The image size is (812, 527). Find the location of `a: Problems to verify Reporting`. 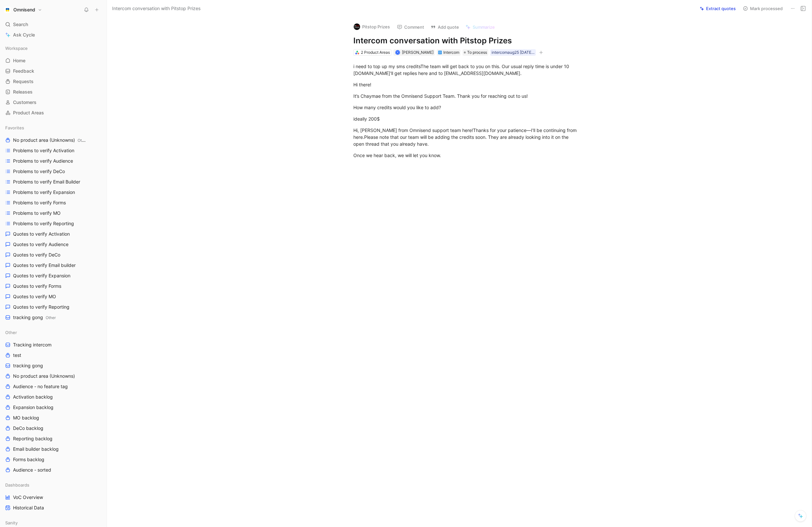

a: Problems to verify Reporting is located at coordinates (53, 224).